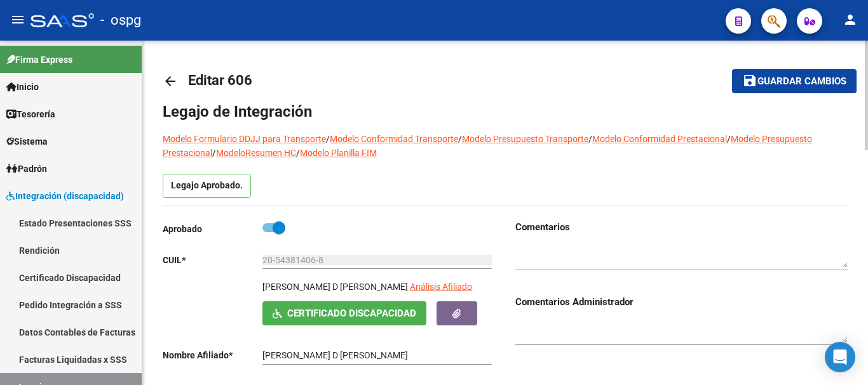 Image resolution: width=868 pixels, height=385 pixels. I want to click on span: Análisis Afiliado, so click(441, 287).